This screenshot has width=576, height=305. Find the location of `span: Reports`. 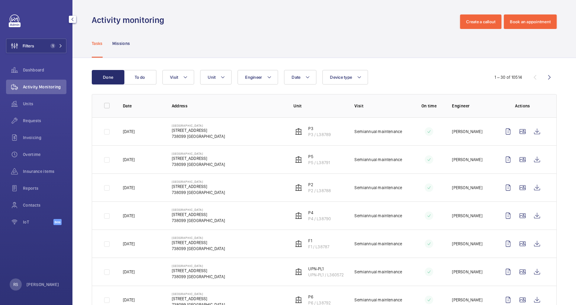

span: Reports is located at coordinates (45, 188).